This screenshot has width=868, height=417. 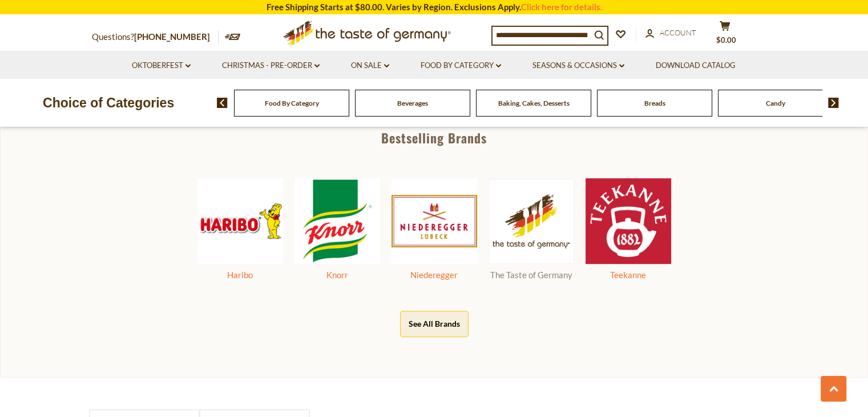 What do you see at coordinates (531, 275) in the screenshot?
I see `div: The Taste of Germany` at bounding box center [531, 275].